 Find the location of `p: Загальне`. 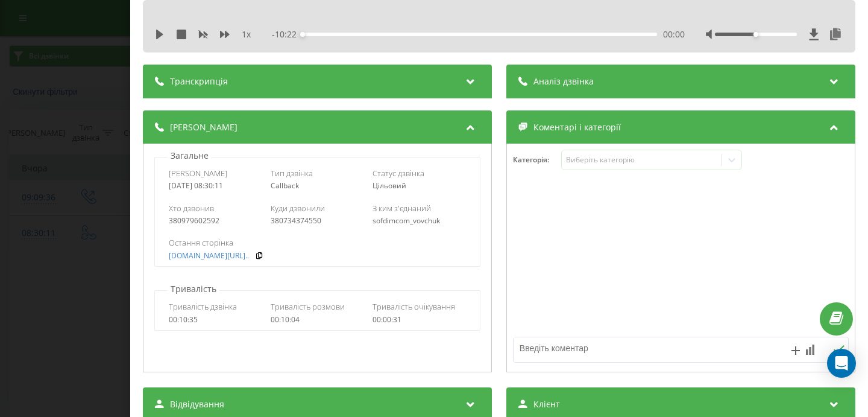

p: Загальне is located at coordinates (189, 156).